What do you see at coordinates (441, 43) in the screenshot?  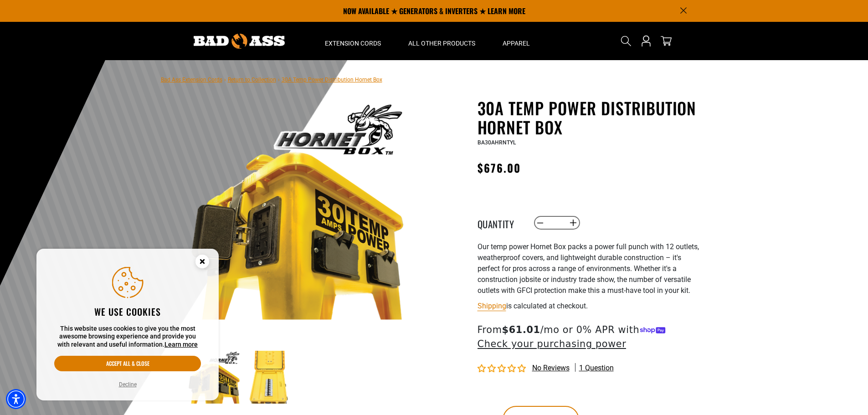 I see `span: All Other Products` at bounding box center [441, 43].